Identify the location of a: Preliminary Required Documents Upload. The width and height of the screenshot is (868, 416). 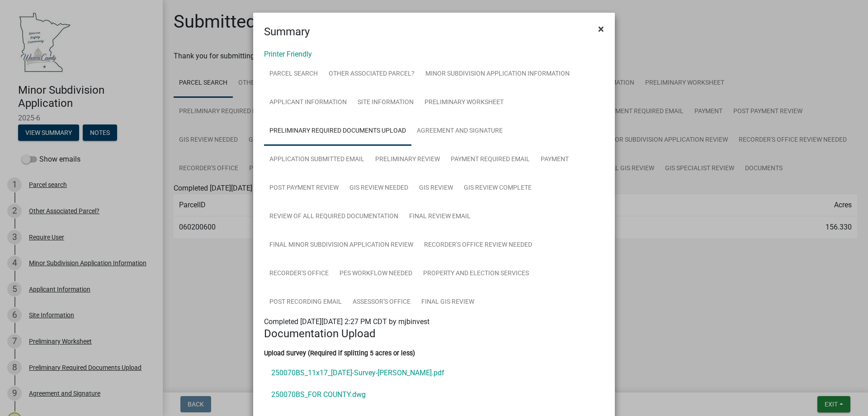
(338, 131).